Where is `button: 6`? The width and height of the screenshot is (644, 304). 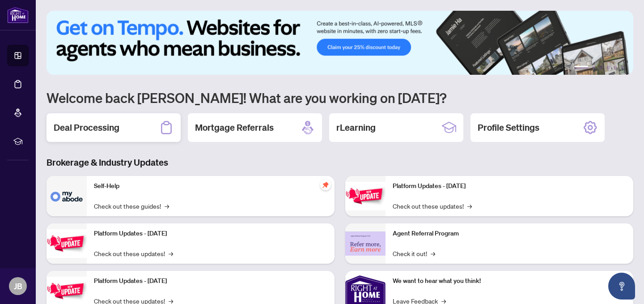 button: 6 is located at coordinates (623, 67).